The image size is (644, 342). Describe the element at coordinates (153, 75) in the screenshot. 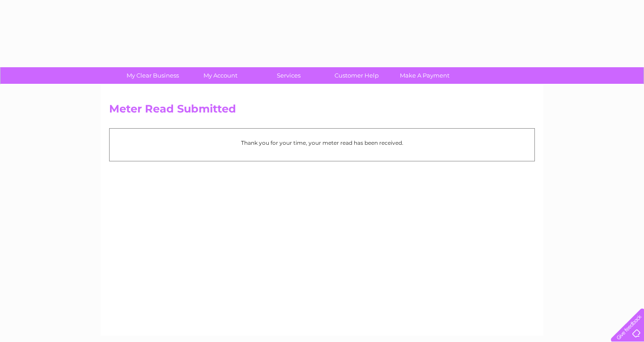

I see `a: My Clear Business` at that location.